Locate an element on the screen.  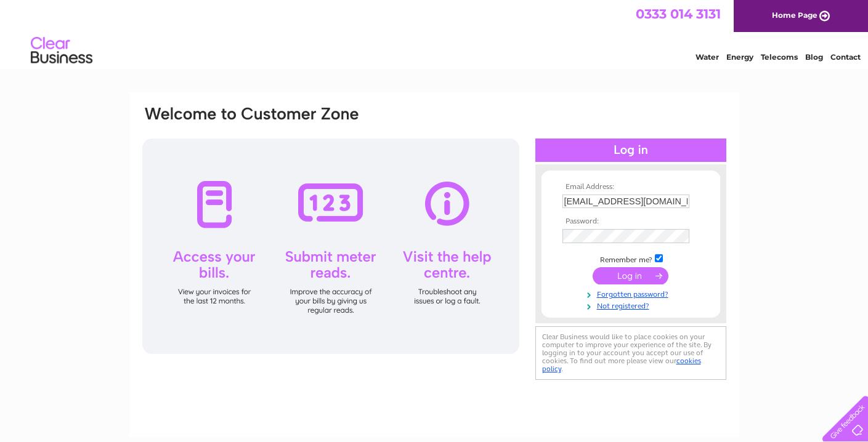
td: Remember me? is located at coordinates (631, 258).